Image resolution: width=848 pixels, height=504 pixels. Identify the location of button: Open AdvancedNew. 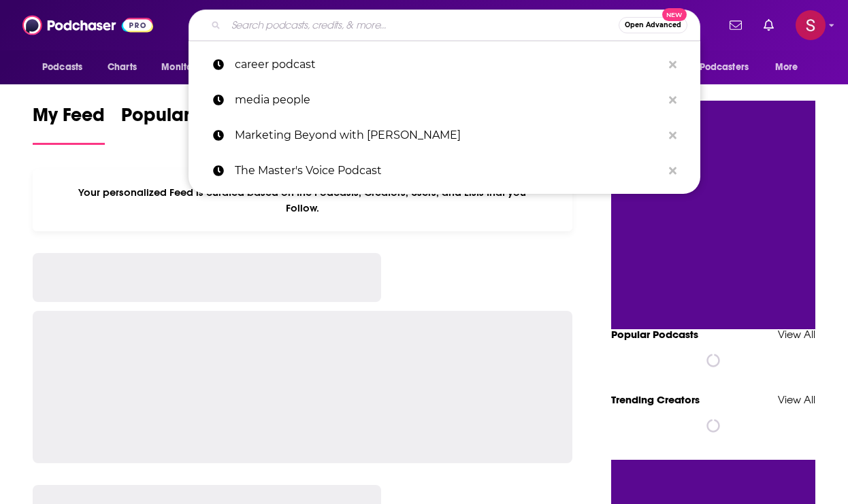
(653, 25).